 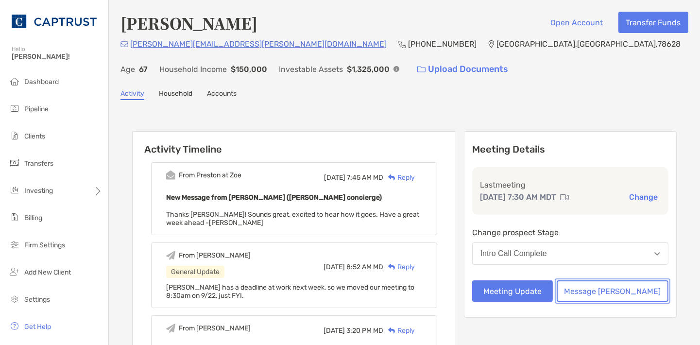 I want to click on span: Investing, so click(x=38, y=190).